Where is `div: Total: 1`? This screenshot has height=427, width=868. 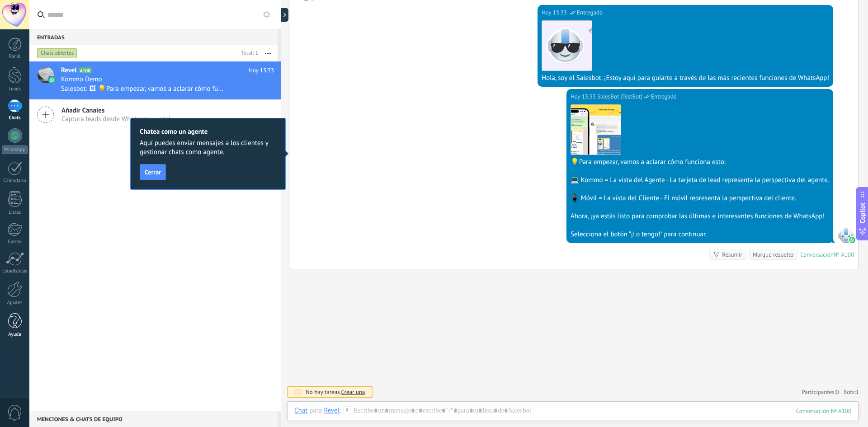 div: Total: 1 is located at coordinates (248, 53).